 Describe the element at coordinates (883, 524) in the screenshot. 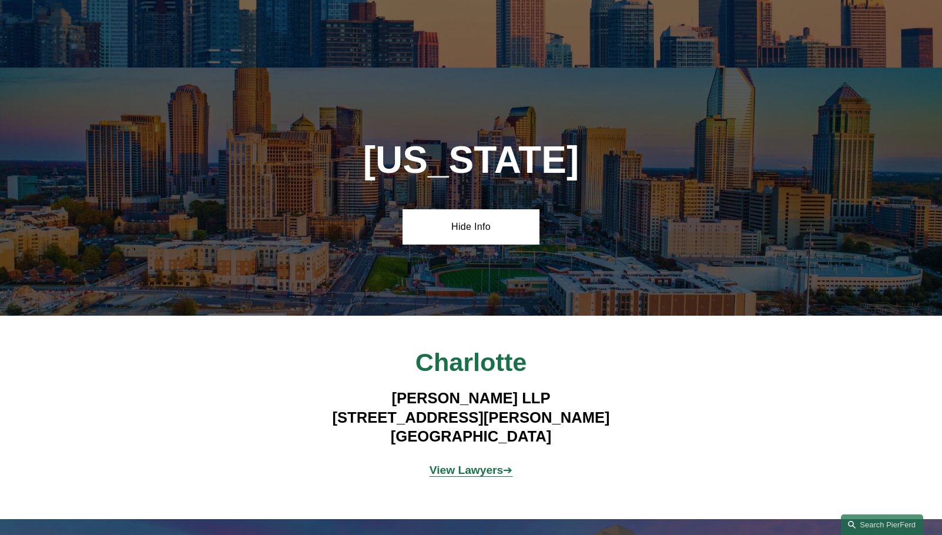

I see `a: Search this site` at that location.